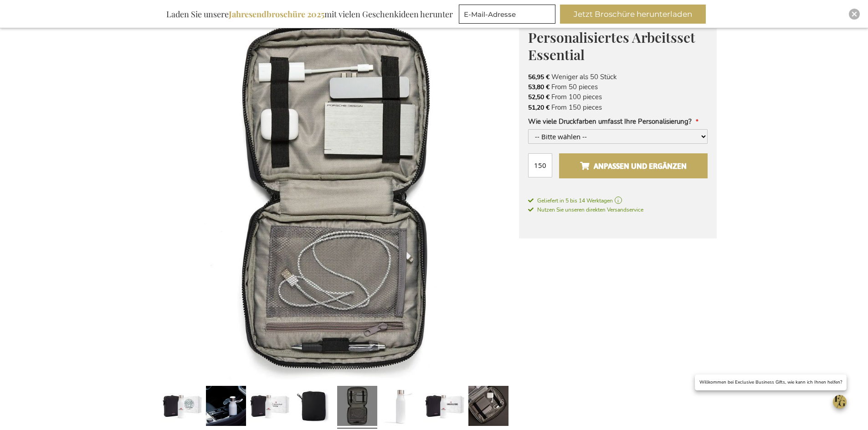  I want to click on li: Weniger als 50 Stück, so click(618, 77).